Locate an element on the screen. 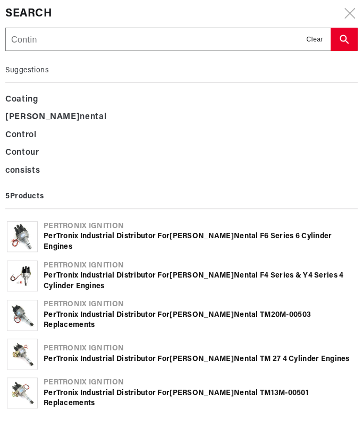  div: nental is located at coordinates (181, 117).